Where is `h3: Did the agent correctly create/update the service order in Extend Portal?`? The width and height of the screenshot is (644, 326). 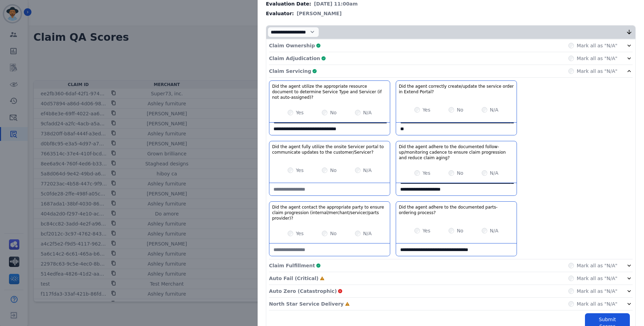
h3: Did the agent correctly create/update the service order in Extend Portal? is located at coordinates (456, 89).